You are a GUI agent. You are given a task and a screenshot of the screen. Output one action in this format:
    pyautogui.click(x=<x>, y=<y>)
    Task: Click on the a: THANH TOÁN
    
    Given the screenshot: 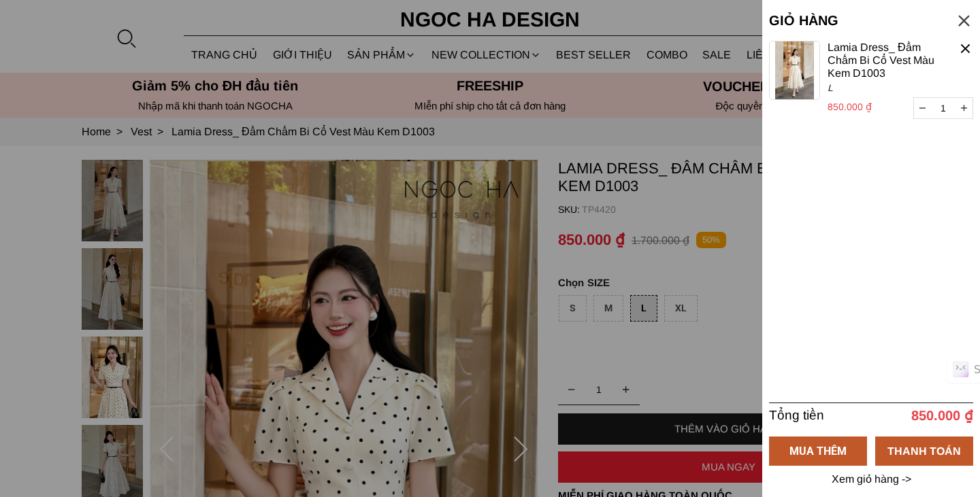 What is the action you would take?
    pyautogui.click(x=925, y=451)
    